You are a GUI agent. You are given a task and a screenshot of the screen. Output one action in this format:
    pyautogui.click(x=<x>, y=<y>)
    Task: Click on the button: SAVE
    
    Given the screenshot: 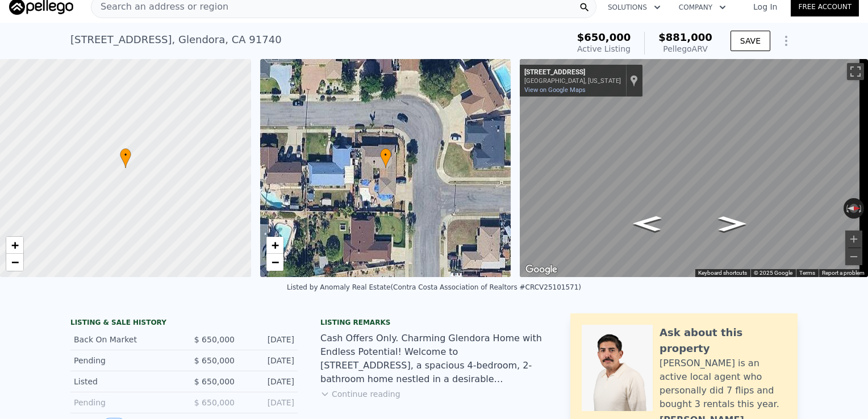 What is the action you would take?
    pyautogui.click(x=751, y=41)
    